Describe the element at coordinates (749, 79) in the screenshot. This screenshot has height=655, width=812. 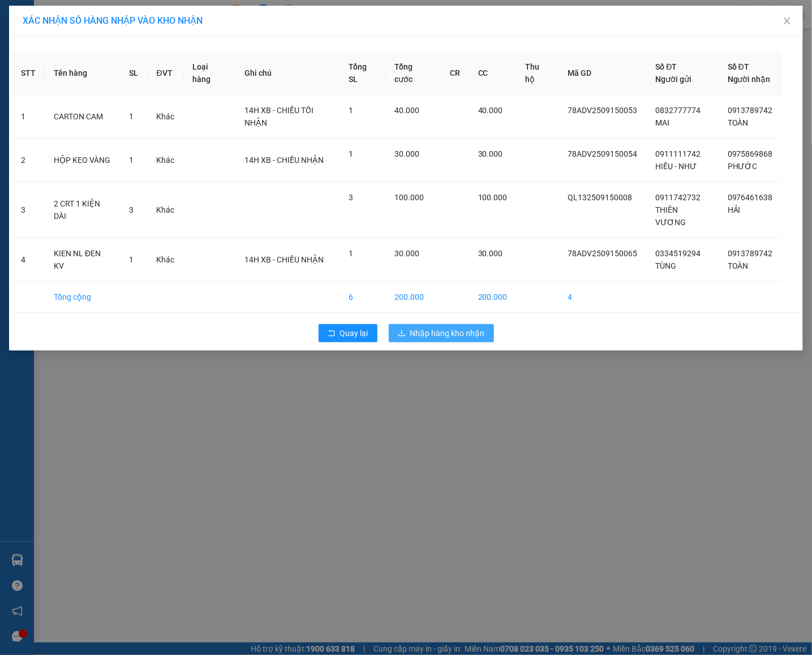
I see `span: Người nhận` at that location.